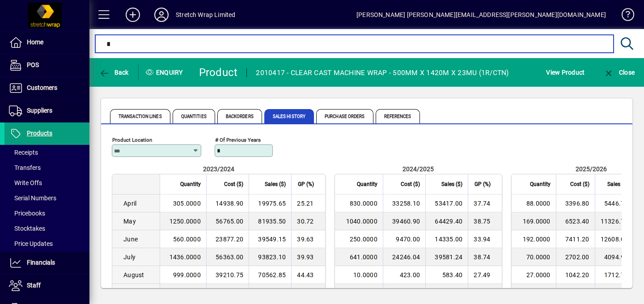  I want to click on span: Back, so click(113, 73).